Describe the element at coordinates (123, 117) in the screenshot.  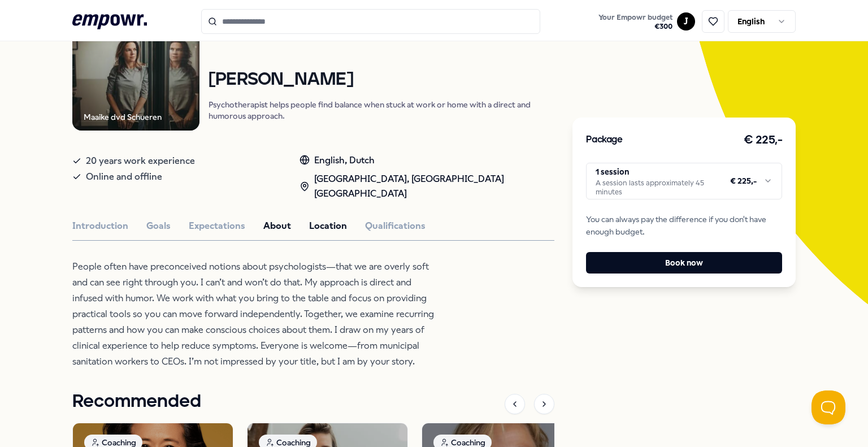
I see `div: Maaike dvd Schueren` at that location.